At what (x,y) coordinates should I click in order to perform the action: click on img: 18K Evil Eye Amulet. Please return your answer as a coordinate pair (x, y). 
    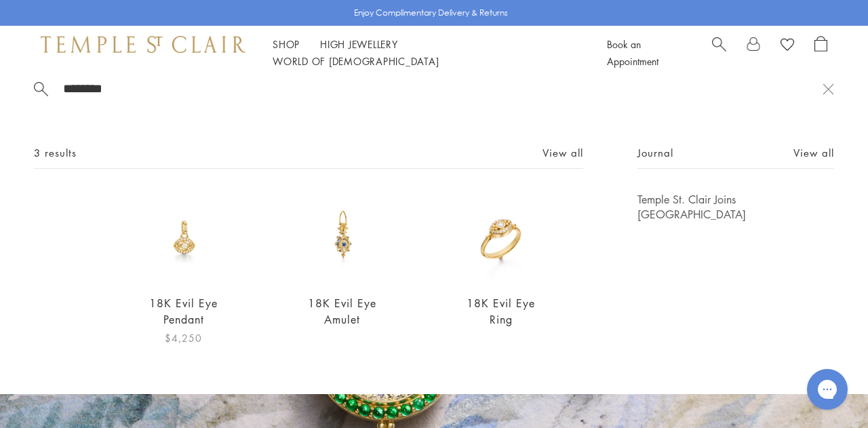
    Looking at the image, I should click on (343, 237).